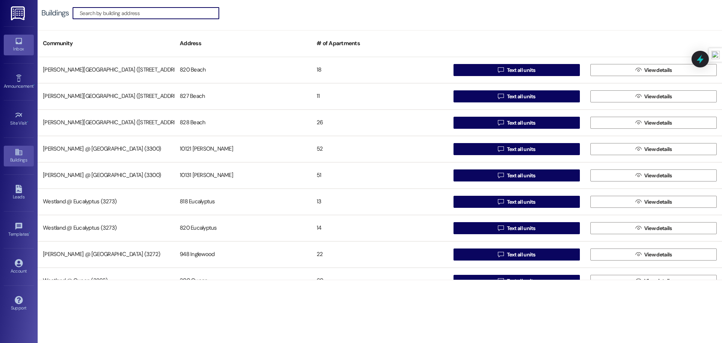 The image size is (722, 343). Describe the element at coordinates (243, 281) in the screenshot. I see `div: 200 Queen` at that location.